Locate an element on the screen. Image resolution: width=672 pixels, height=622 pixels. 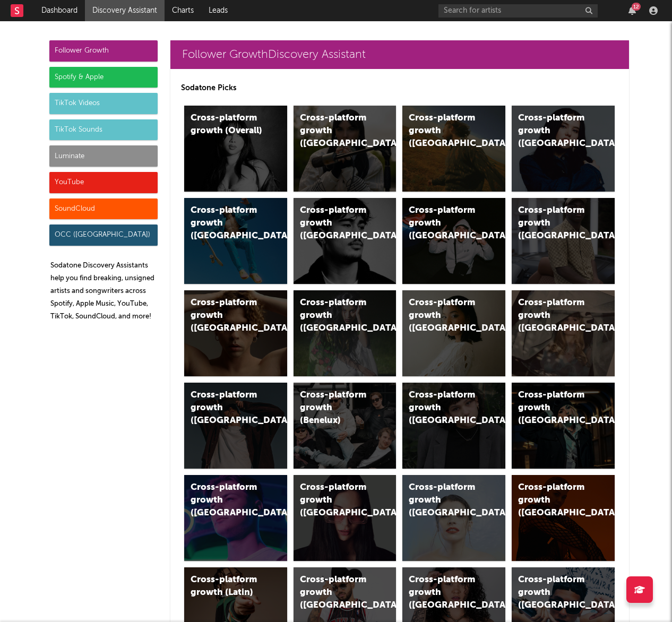
a: Cross-platform growth (Benelux) is located at coordinates (345, 426).